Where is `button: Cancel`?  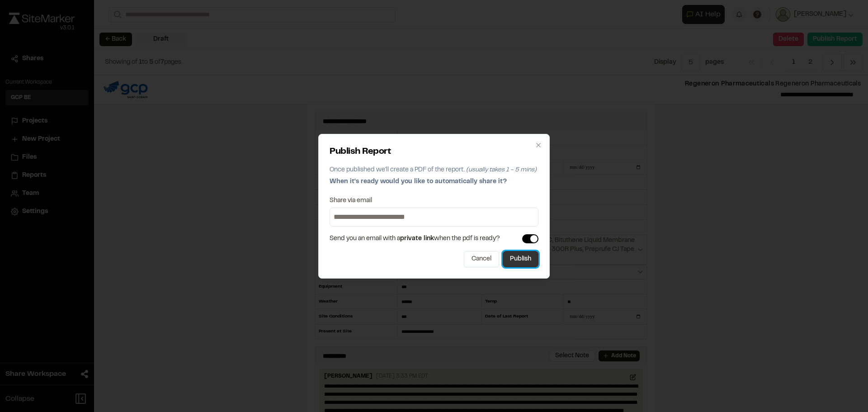 button: Cancel is located at coordinates (481, 259).